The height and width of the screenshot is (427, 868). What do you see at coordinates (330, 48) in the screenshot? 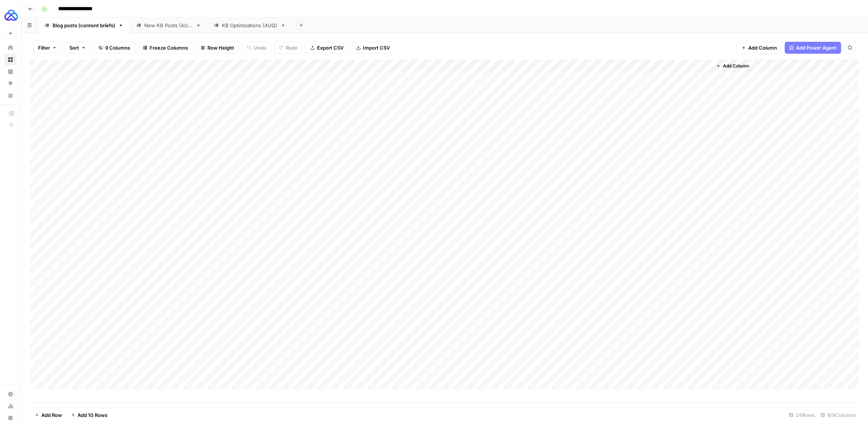
I see `span: Export CSV` at bounding box center [330, 48].